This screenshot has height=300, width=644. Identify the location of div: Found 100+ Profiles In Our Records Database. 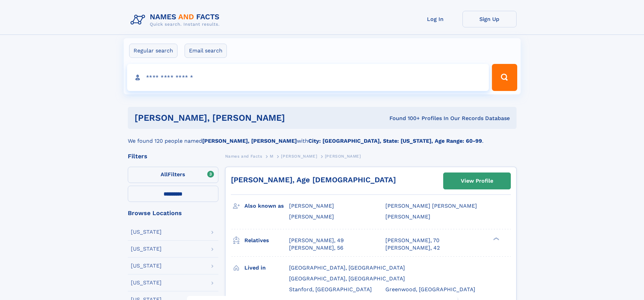
(423, 118).